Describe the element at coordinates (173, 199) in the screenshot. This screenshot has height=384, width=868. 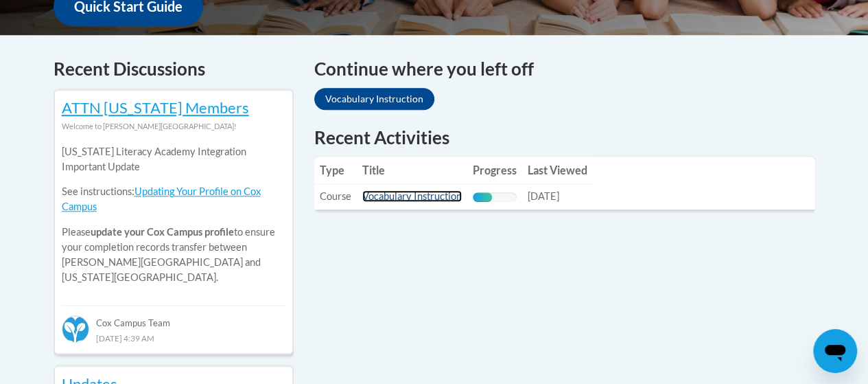
I see `p: See instructions:` at that location.